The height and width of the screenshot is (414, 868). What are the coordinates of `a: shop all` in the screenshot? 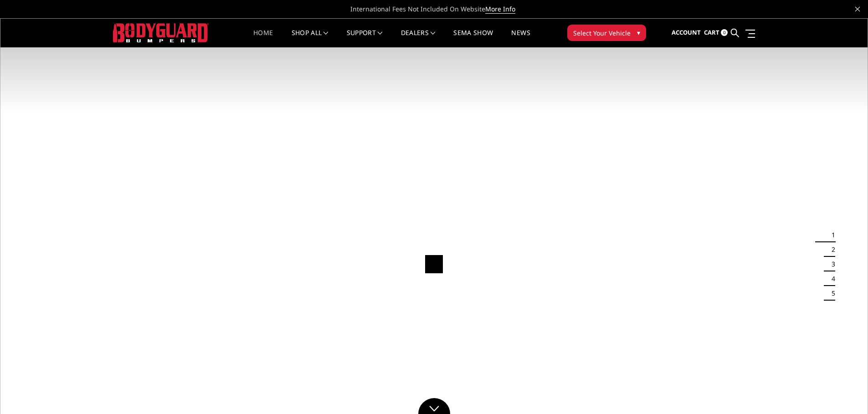 It's located at (310, 38).